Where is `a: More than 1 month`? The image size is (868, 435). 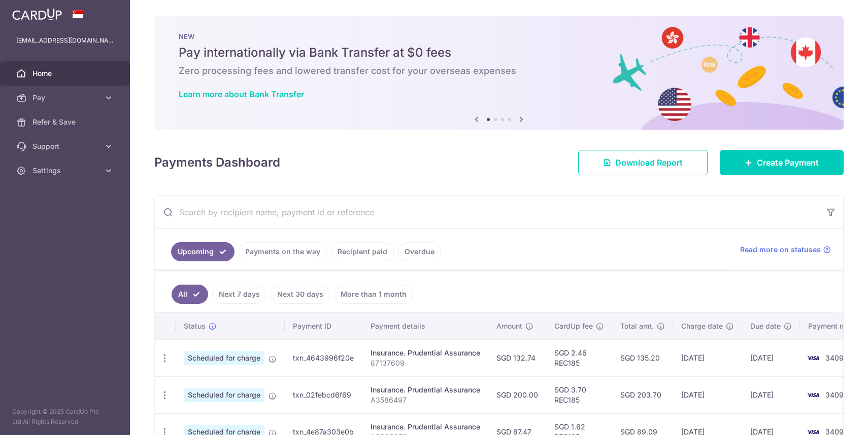 a: More than 1 month is located at coordinates (374, 295).